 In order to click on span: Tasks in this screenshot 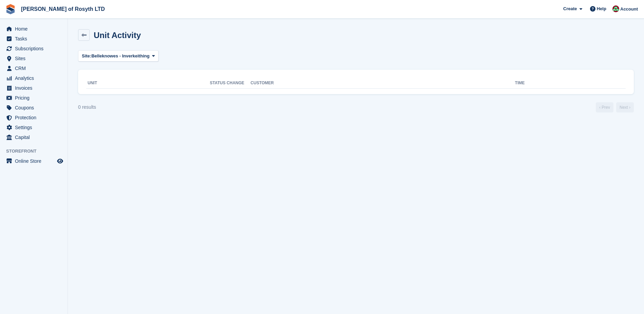, I will do `click(35, 39)`.